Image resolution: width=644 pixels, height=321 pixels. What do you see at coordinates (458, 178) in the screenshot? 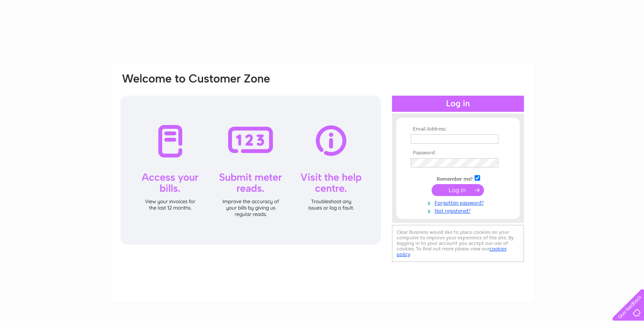
I see `td: Remember me?` at bounding box center [458, 178].